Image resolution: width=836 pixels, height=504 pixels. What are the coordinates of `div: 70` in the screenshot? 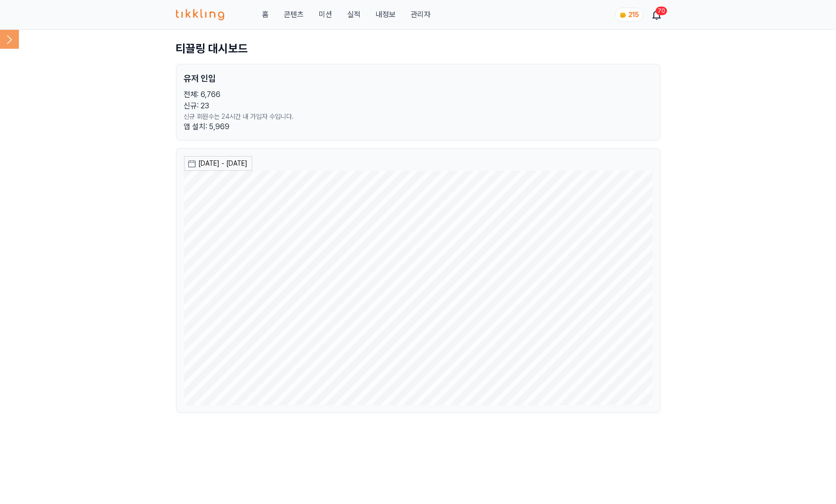 It's located at (661, 11).